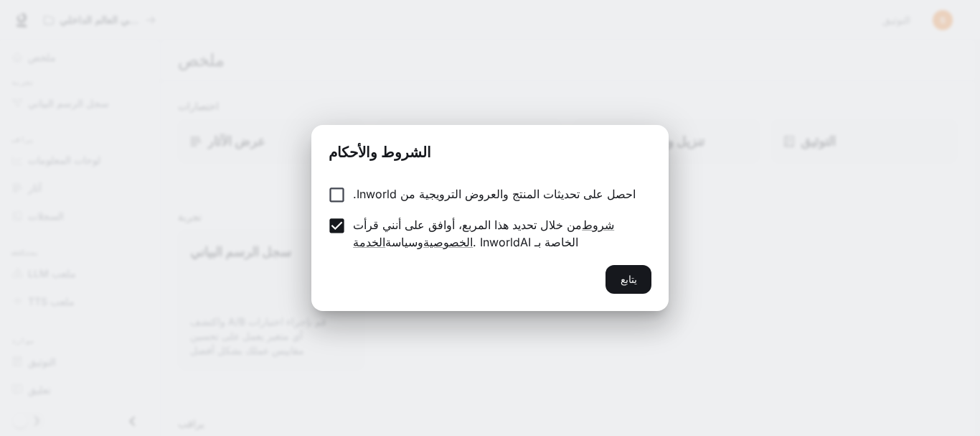  What do you see at coordinates (447, 242) in the screenshot?
I see `a: الخصوصية` at bounding box center [447, 242].